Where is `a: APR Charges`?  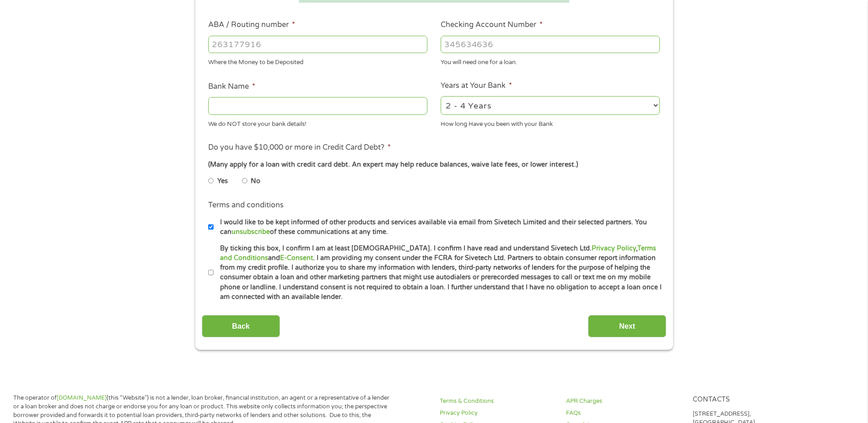
a: APR Charges is located at coordinates (624, 401).